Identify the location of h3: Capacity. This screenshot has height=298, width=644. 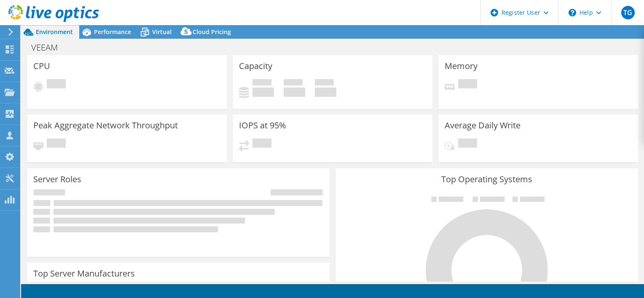
(255, 66).